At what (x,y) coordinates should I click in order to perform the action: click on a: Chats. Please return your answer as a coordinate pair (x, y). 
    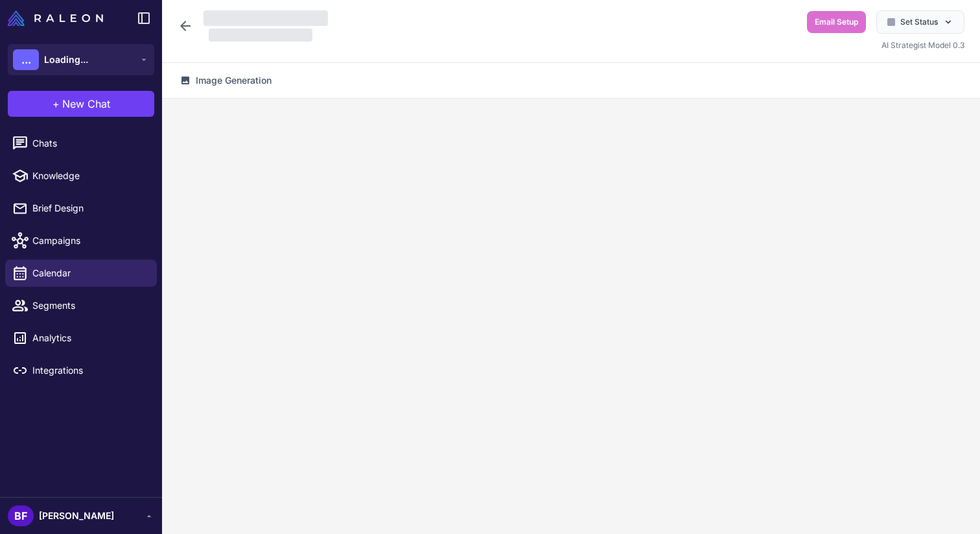
    Looking at the image, I should click on (81, 143).